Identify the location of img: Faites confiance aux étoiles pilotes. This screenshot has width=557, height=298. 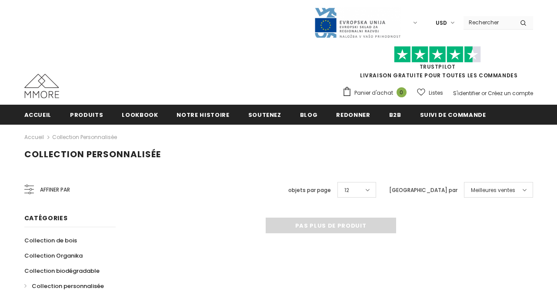
(437, 54).